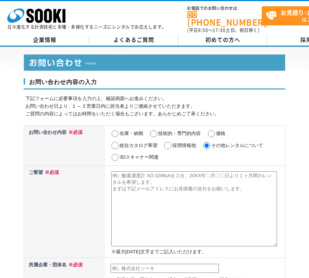 The height and width of the screenshot is (278, 309). Describe the element at coordinates (154, 84) in the screenshot. I see `h3: お問い合わせ内容の入力` at that location.